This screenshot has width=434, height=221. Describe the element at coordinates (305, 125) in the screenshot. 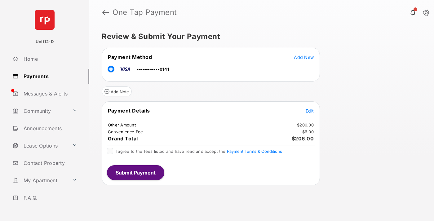

I see `td: $200.00` at that location.